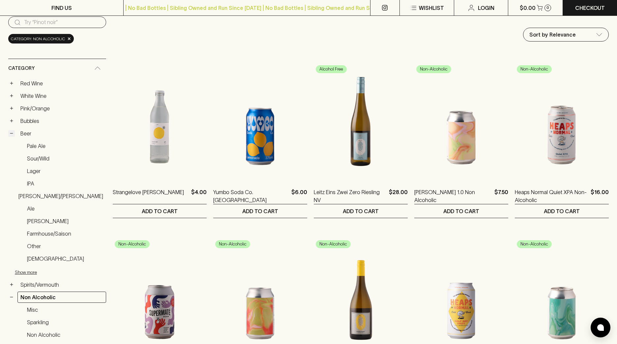 The image size is (617, 344). I want to click on input: Try “Pinot noir”, so click(62, 22).